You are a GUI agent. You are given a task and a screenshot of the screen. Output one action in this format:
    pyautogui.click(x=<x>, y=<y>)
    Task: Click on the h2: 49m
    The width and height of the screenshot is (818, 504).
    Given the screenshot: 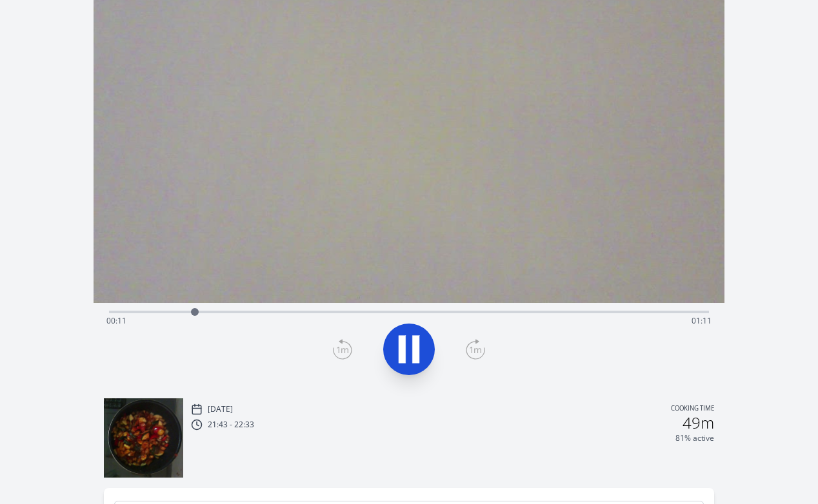 What is the action you would take?
    pyautogui.click(x=698, y=423)
    